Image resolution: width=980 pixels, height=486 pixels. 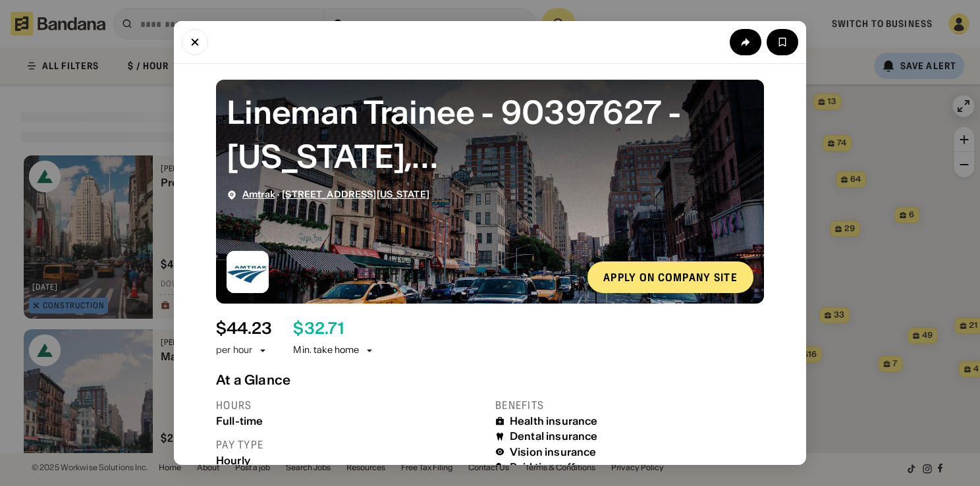 I want to click on div: Apply on company site, so click(x=671, y=278).